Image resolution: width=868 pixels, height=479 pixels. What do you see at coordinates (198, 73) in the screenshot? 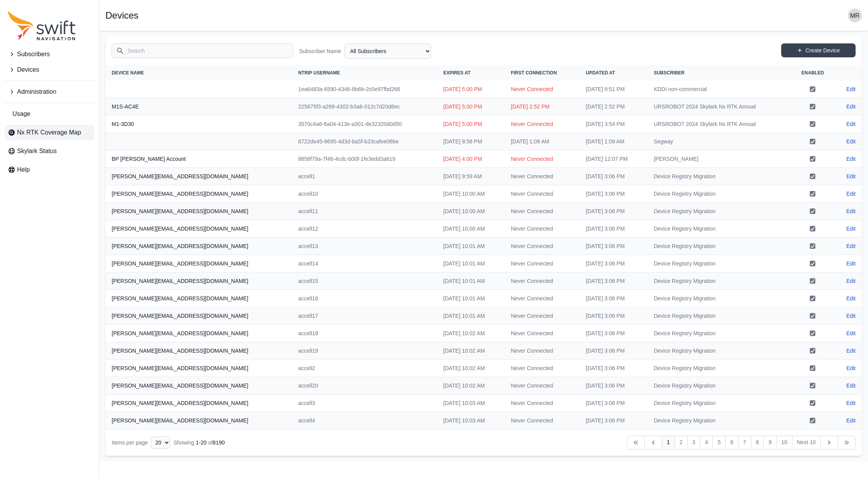
I see `th: Device Name` at bounding box center [198, 73].